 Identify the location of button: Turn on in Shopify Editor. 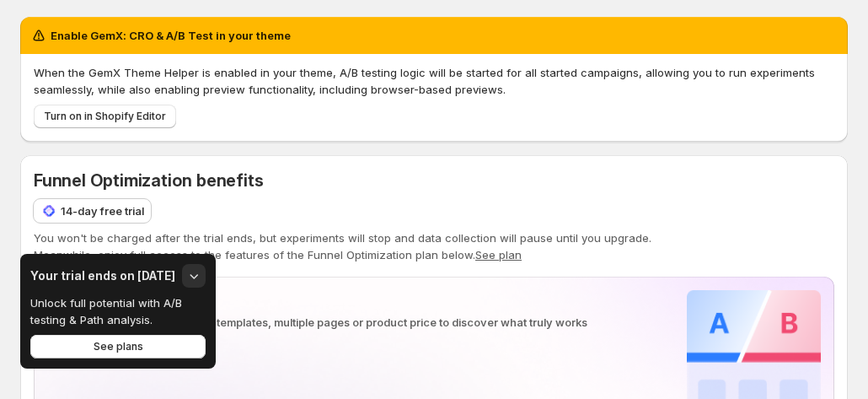
(104, 117).